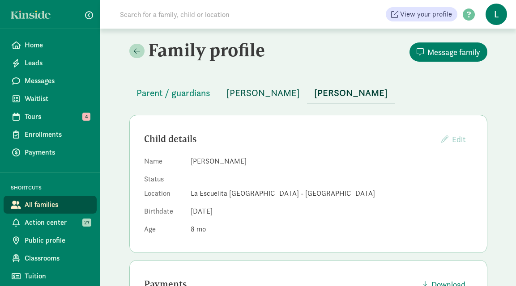 The width and height of the screenshot is (516, 286). I want to click on span: View your profile, so click(426, 14).